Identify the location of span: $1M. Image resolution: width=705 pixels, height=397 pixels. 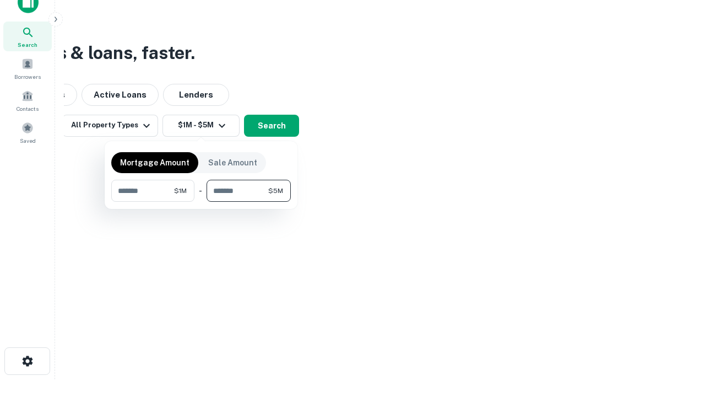
(180, 191).